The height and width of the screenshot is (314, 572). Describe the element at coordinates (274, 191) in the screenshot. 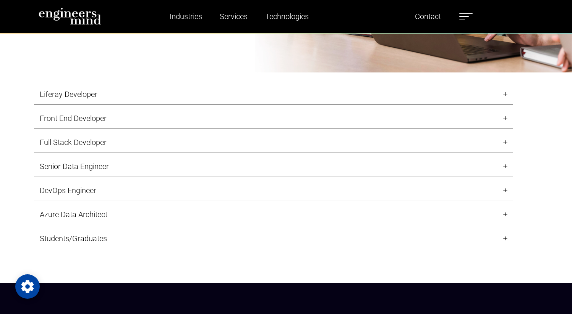

I see `a: DevOps Engineer` at that location.